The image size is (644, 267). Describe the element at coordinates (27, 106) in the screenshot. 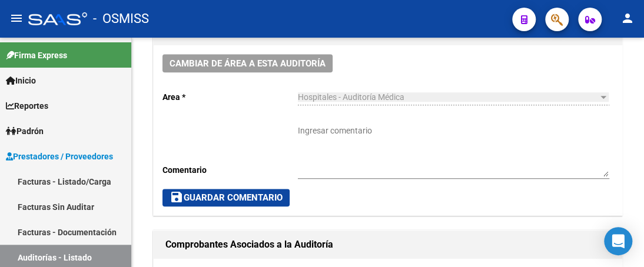

I see `span: Reportes` at that location.